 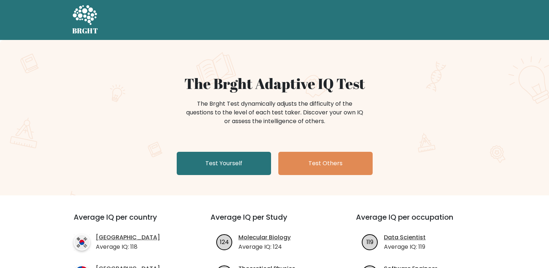 I want to click on h3: Average IQ per Study, so click(x=274, y=221).